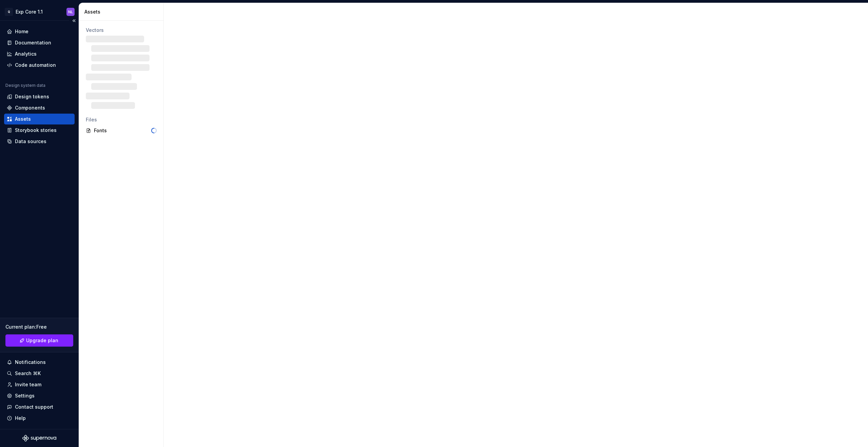  What do you see at coordinates (40, 12) in the screenshot?
I see `button: QExp Core 1.1NL` at bounding box center [40, 12].